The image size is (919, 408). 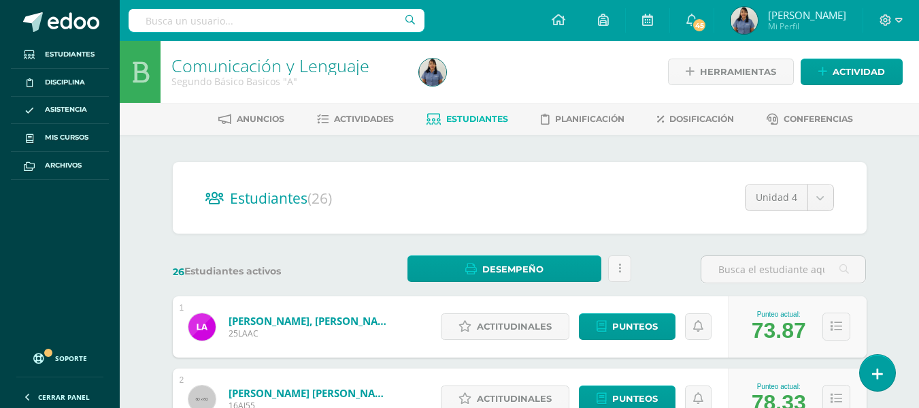 I want to click on a: Herramientas, so click(x=731, y=71).